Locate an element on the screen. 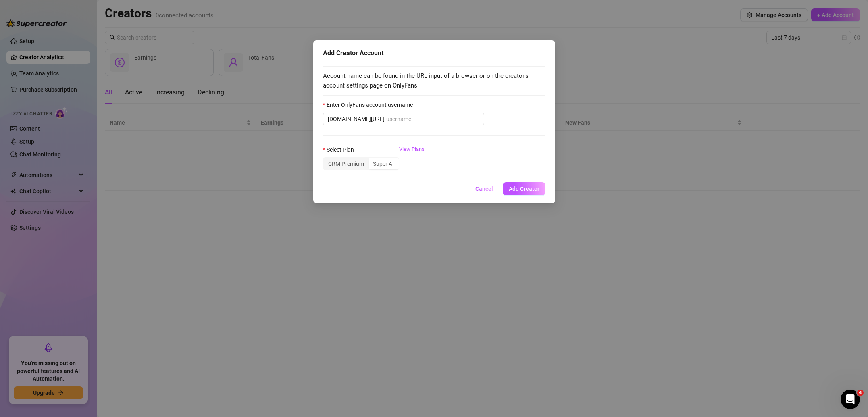 Image resolution: width=868 pixels, height=417 pixels. a: View Plans is located at coordinates (411, 161).